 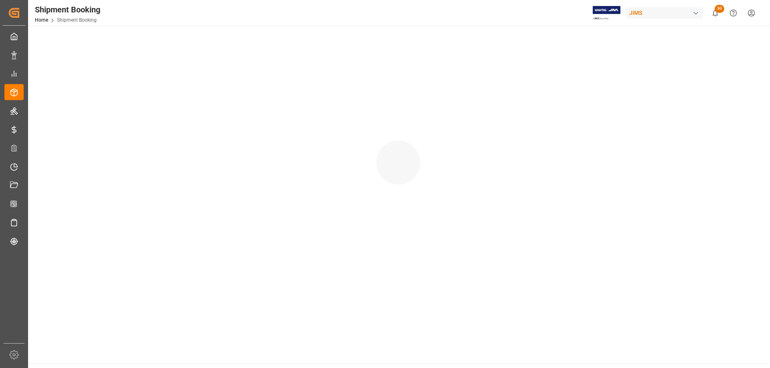 I want to click on button: show 30 new notifications, so click(x=715, y=13).